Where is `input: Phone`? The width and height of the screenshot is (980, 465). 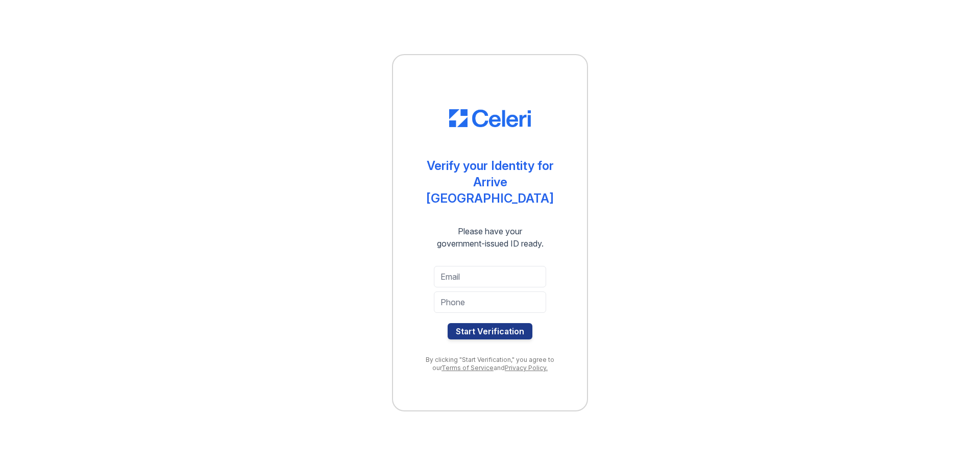
input: Phone is located at coordinates (490, 302).